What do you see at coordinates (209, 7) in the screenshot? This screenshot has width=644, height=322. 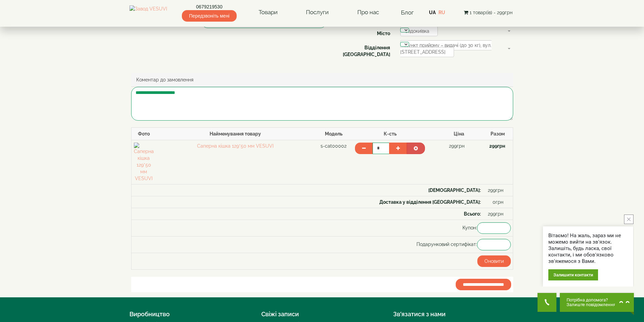 I see `a: 0679219530` at bounding box center [209, 7].